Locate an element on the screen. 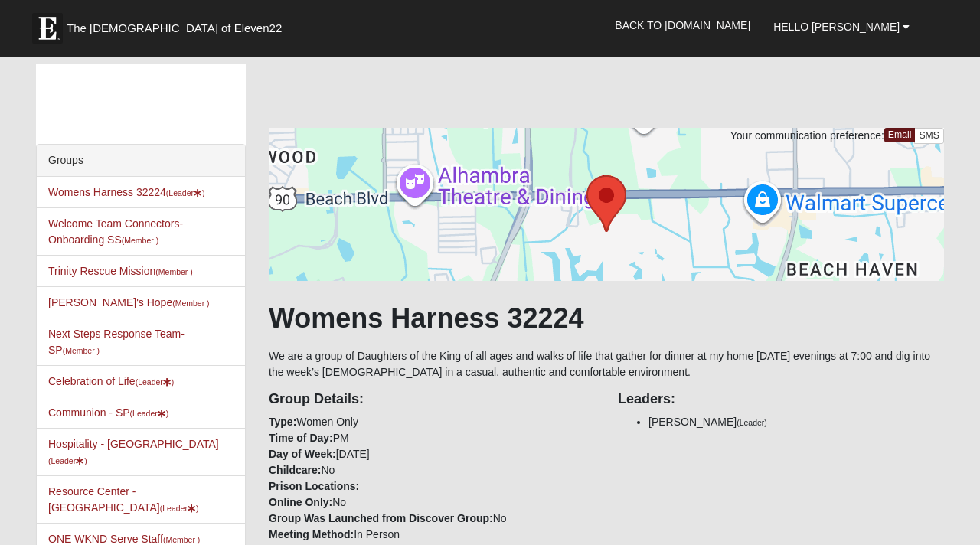  h4: Leaders: is located at coordinates (781, 399).